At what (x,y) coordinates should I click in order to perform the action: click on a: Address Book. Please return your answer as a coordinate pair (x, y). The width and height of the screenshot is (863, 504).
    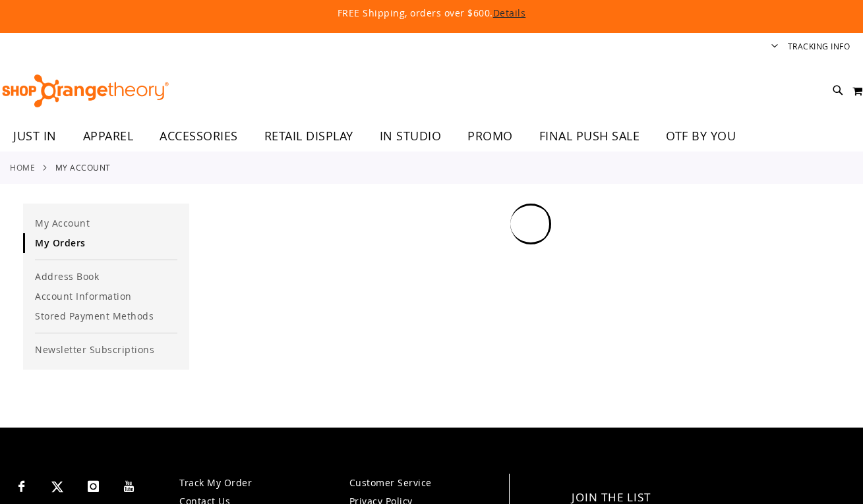
    Looking at the image, I should click on (107, 277).